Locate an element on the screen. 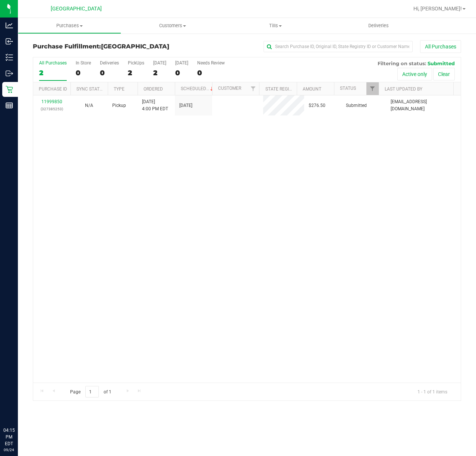 The height and width of the screenshot is (456, 476). span: Not Applicable is located at coordinates (89, 106).